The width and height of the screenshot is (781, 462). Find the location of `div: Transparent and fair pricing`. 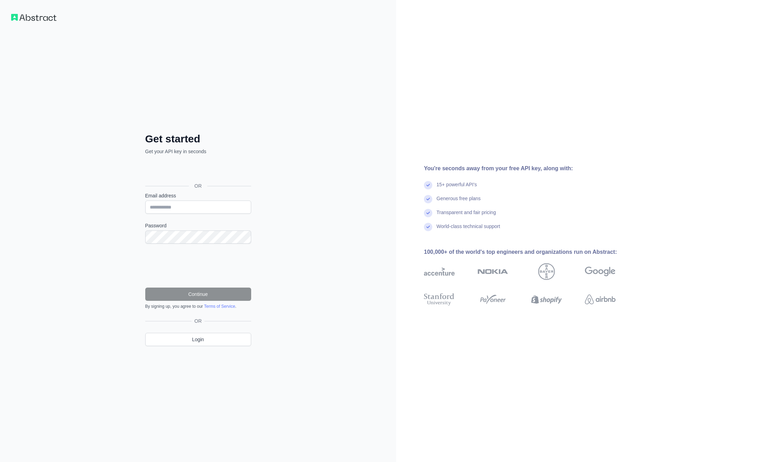

div: Transparent and fair pricing is located at coordinates (466, 216).